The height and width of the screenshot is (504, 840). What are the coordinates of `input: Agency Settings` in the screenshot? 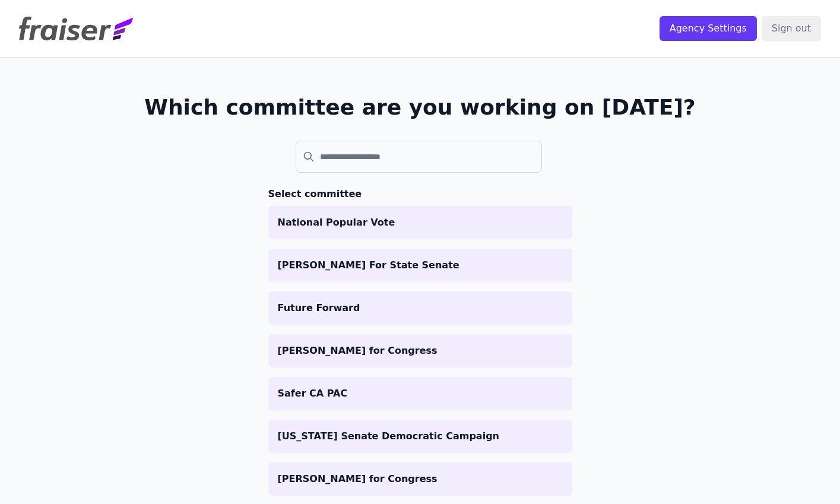 It's located at (708, 29).